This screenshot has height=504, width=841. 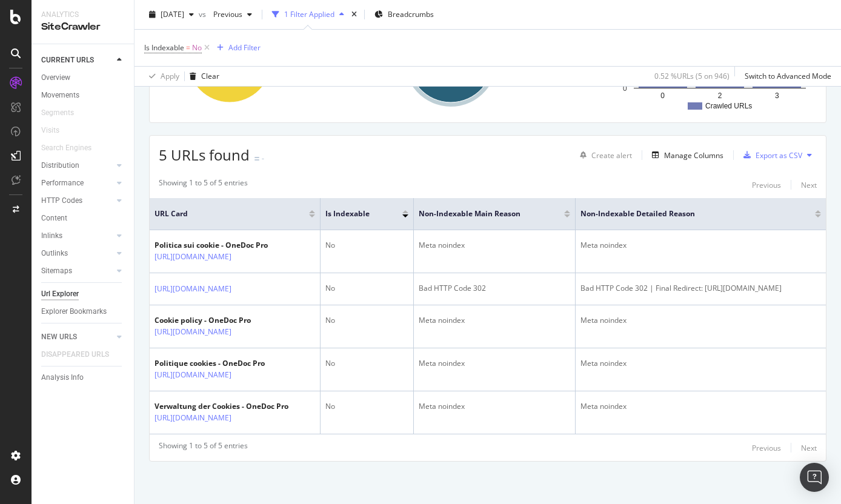 I want to click on div: 1 Filter Applied, so click(x=309, y=14).